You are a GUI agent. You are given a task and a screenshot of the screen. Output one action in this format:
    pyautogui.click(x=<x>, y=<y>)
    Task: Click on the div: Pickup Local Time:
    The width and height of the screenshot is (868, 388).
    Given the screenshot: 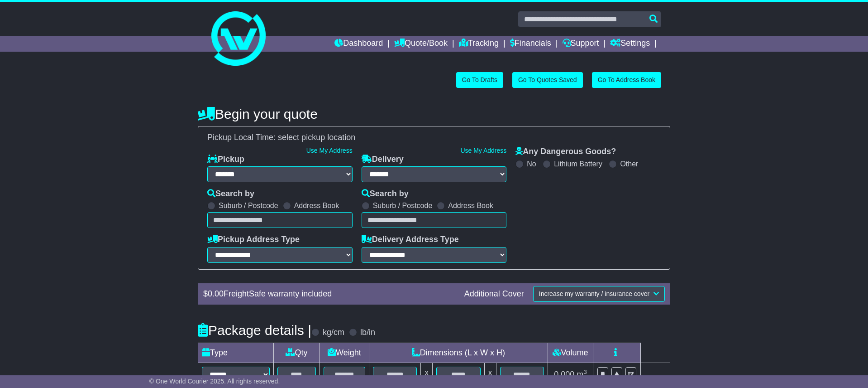 What is the action you would take?
    pyautogui.click(x=434, y=138)
    